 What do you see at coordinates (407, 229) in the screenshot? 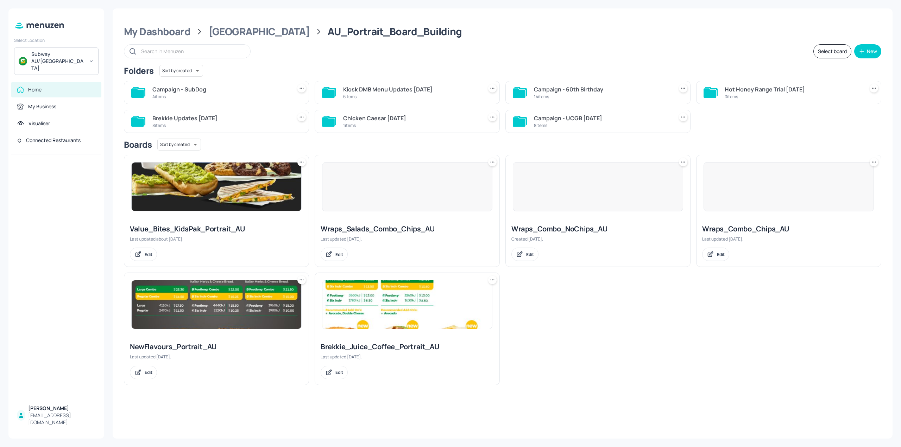
I see `div: Wraps_Salads_Combo_Chips_AU` at bounding box center [407, 229].